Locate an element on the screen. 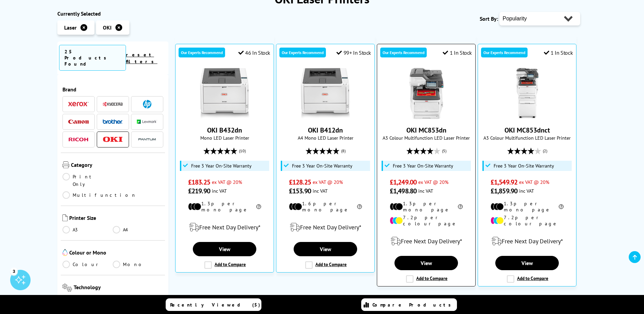 This screenshot has width=644, height=314. img: Canon is located at coordinates (78, 122).